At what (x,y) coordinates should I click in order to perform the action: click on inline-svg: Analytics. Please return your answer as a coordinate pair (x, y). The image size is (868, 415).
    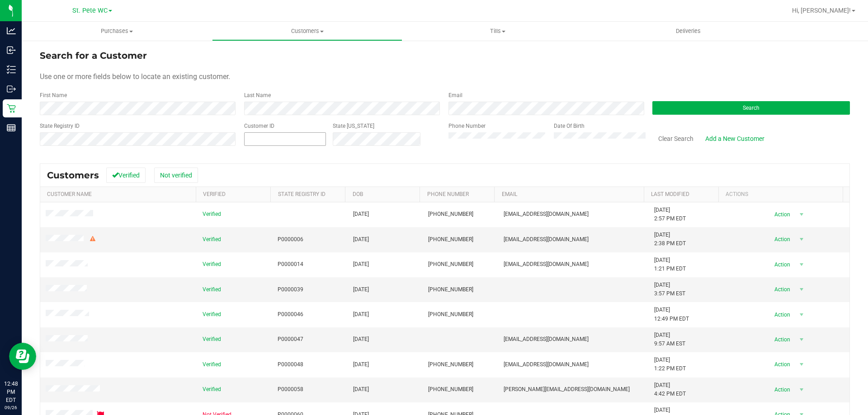
    Looking at the image, I should click on (11, 31).